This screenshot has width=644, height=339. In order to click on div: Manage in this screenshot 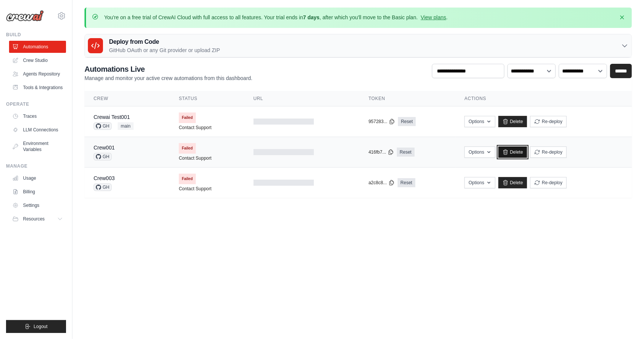, I will do `click(36, 166)`.